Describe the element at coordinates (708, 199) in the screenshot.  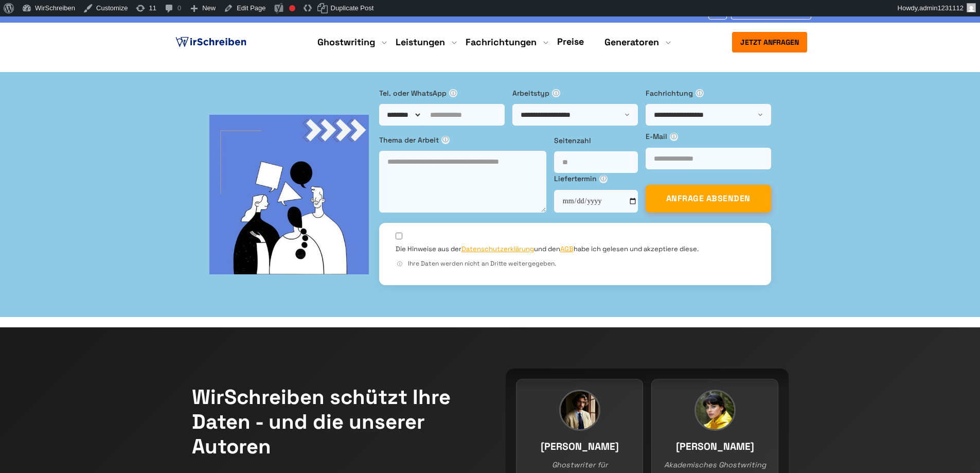
I see `button: ANFRAGE ABSENDEN` at that location.